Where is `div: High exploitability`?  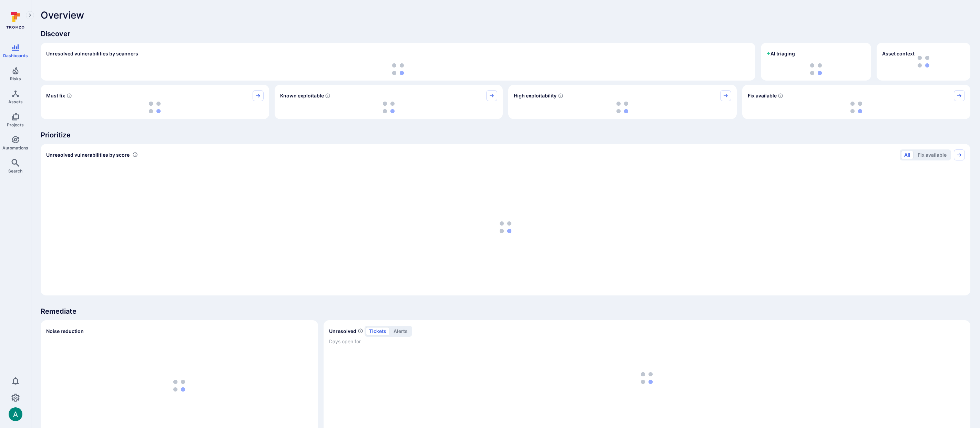 div: High exploitability is located at coordinates (622, 102).